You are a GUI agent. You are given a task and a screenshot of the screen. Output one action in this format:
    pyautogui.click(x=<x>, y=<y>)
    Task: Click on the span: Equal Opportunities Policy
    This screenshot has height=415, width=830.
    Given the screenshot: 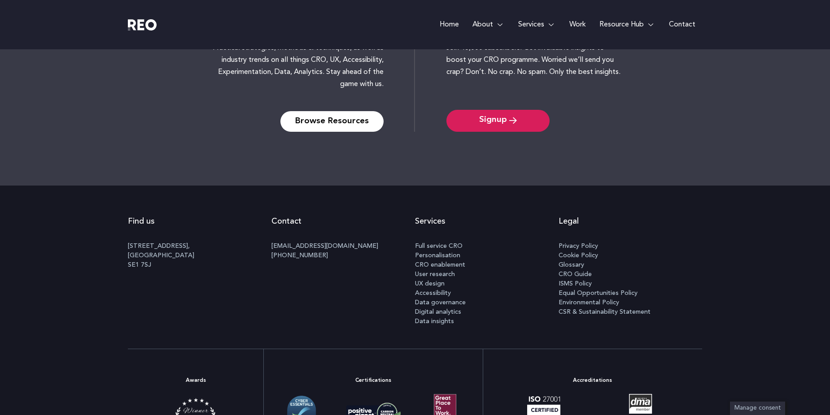 What is the action you would take?
    pyautogui.click(x=598, y=293)
    